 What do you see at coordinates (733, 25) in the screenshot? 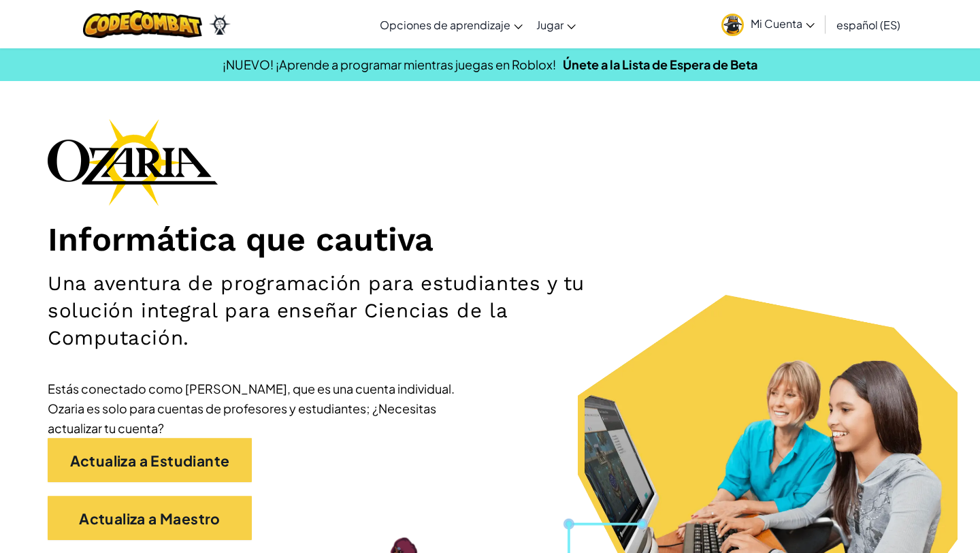
I see `img: avatar` at bounding box center [733, 25].